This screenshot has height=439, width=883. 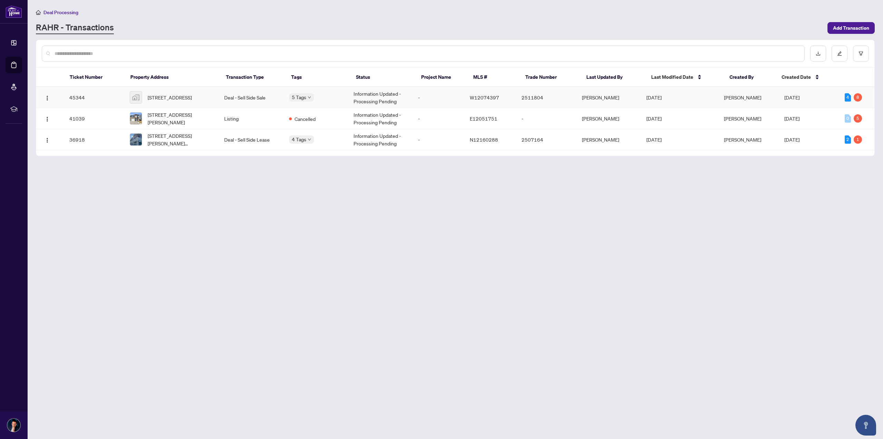 What do you see at coordinates (251, 118) in the screenshot?
I see `td: Listing` at bounding box center [251, 118].